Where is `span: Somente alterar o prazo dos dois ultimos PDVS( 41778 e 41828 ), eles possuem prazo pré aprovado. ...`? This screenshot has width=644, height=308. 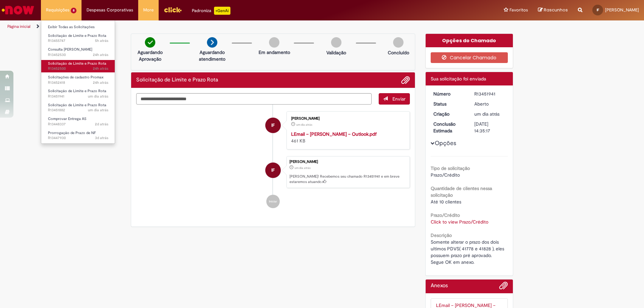 span: Somente alterar o prazo dos dois ultimos PDVS( 41778 e 41828 ), eles possuem prazo pré aprovado. ... is located at coordinates (467, 252).